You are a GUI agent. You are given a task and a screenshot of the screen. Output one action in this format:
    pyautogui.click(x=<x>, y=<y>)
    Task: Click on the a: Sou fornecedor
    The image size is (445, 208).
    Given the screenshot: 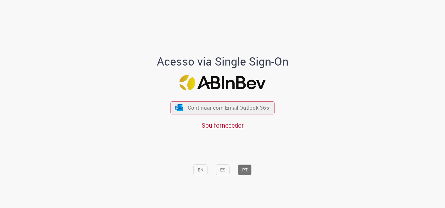 What is the action you would take?
    pyautogui.click(x=223, y=125)
    